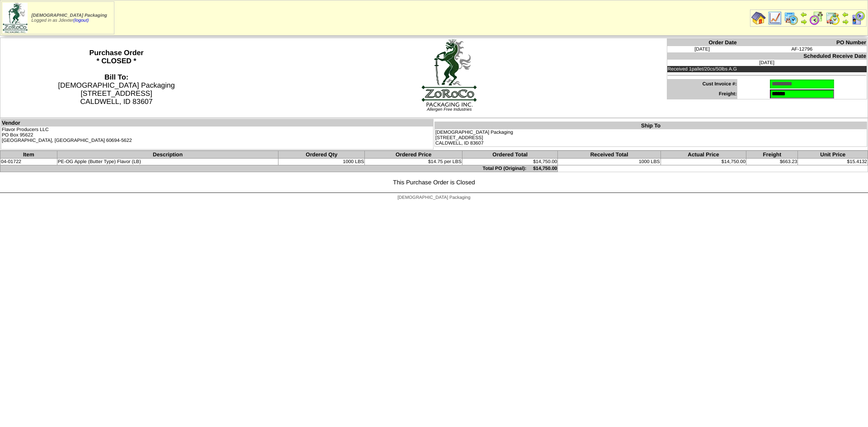  Describe the element at coordinates (791, 18) in the screenshot. I see `img: calendarprod.gif` at that location.